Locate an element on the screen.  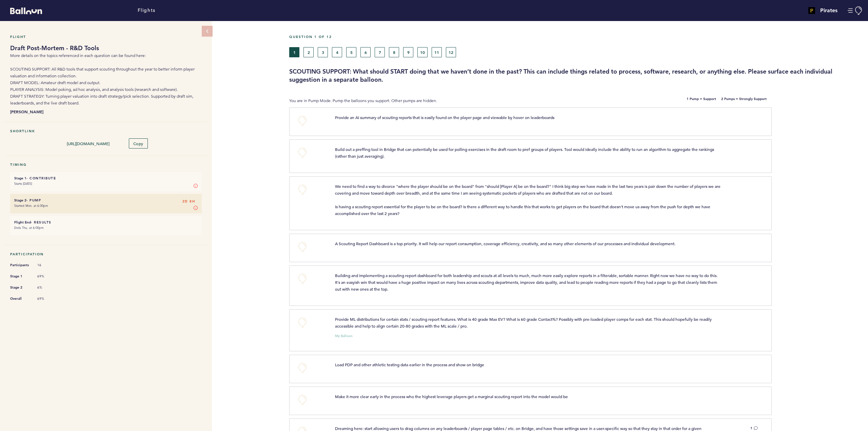
span: Load PDP and other athletic testing data earlier in the process and show on bridge is located at coordinates (409, 365).